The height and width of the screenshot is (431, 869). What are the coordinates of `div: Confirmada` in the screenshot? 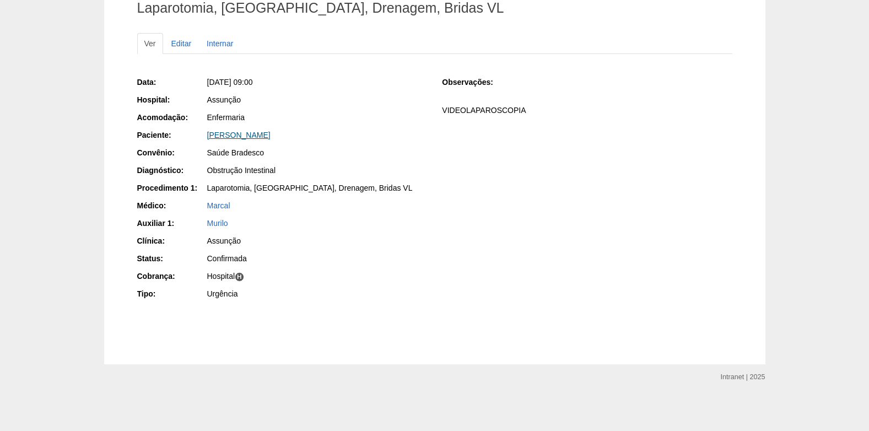 It's located at (317, 258).